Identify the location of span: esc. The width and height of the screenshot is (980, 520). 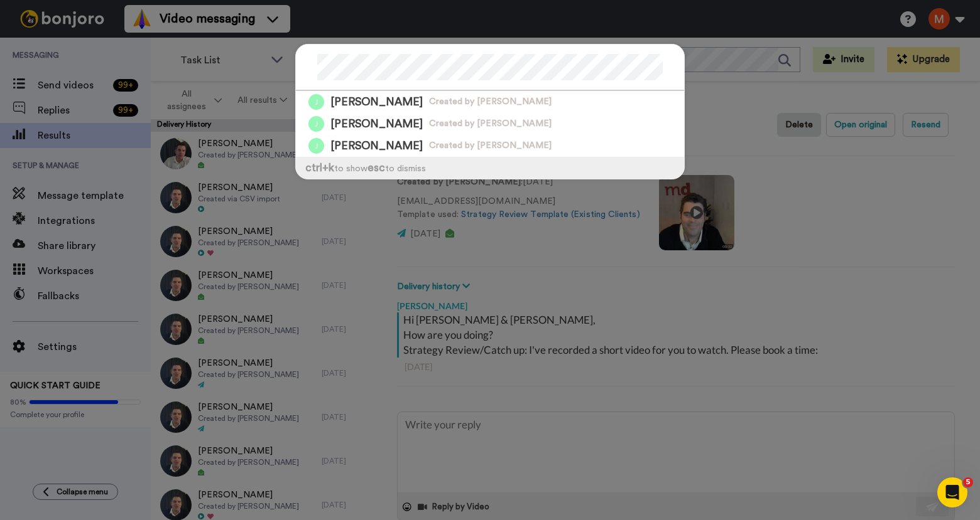
(376, 167).